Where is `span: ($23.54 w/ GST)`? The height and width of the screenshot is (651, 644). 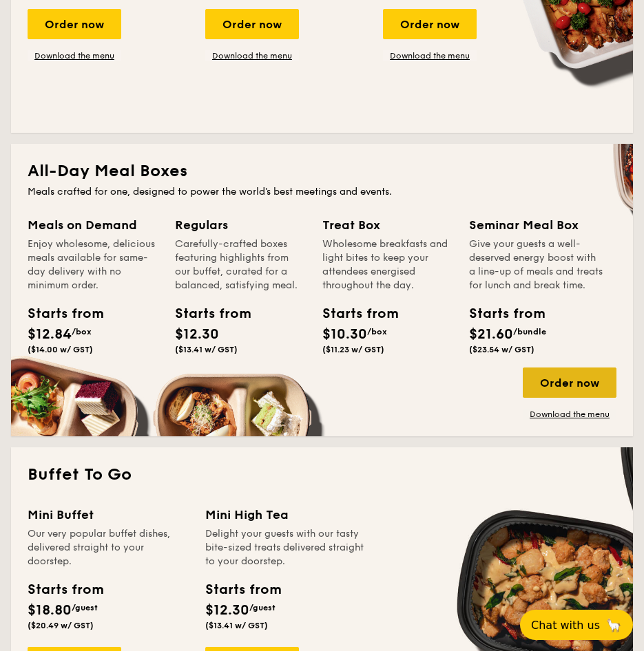 span: ($23.54 w/ GST) is located at coordinates (501, 349).